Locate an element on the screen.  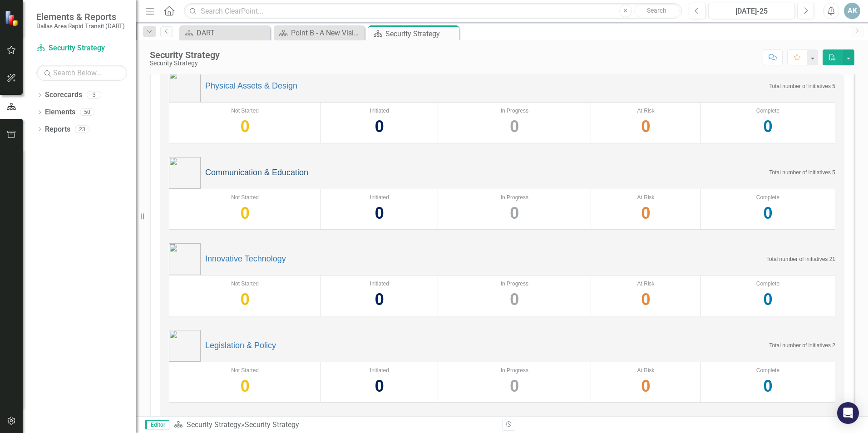
div: DART is located at coordinates (232, 33).